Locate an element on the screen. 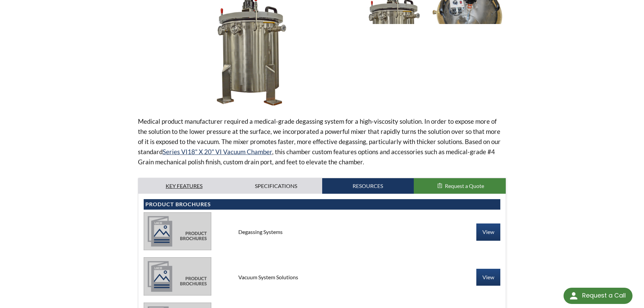 This screenshot has width=644, height=308. a: Resources is located at coordinates (368, 186).